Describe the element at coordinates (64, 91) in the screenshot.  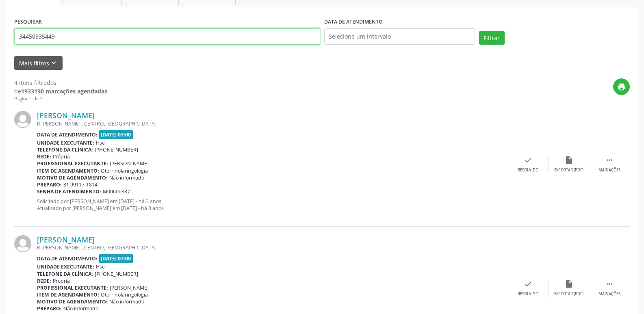
I see `strong: 1933190 marcações agendadas` at that location.